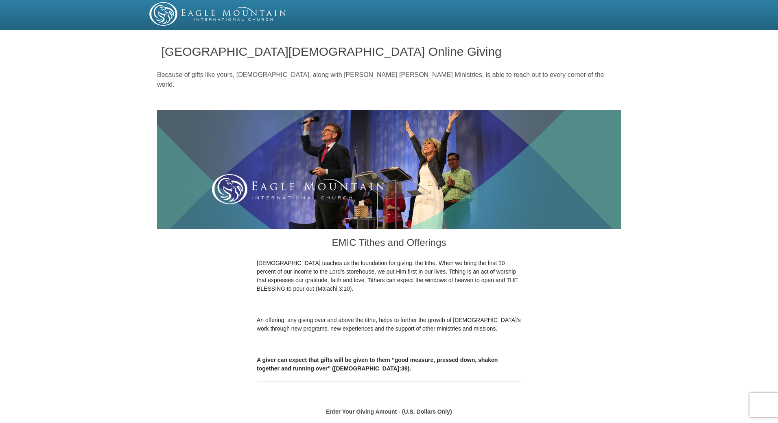 This screenshot has height=423, width=778. What do you see at coordinates (218, 14) in the screenshot?
I see `img: EMIC` at bounding box center [218, 14].